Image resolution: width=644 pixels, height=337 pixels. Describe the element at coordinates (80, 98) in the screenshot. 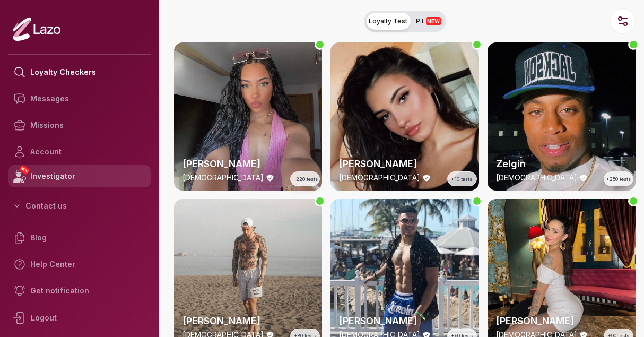

I see `a: Messages` at that location.